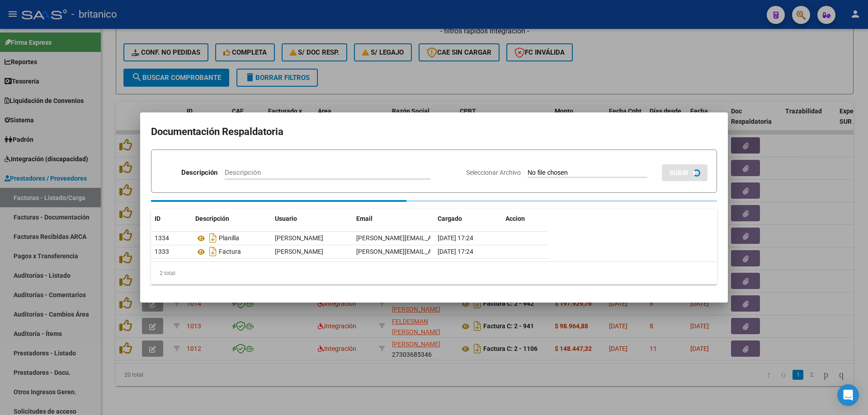  Describe the element at coordinates (434, 132) in the screenshot. I see `h2: Documentación Respaldatoria` at that location.